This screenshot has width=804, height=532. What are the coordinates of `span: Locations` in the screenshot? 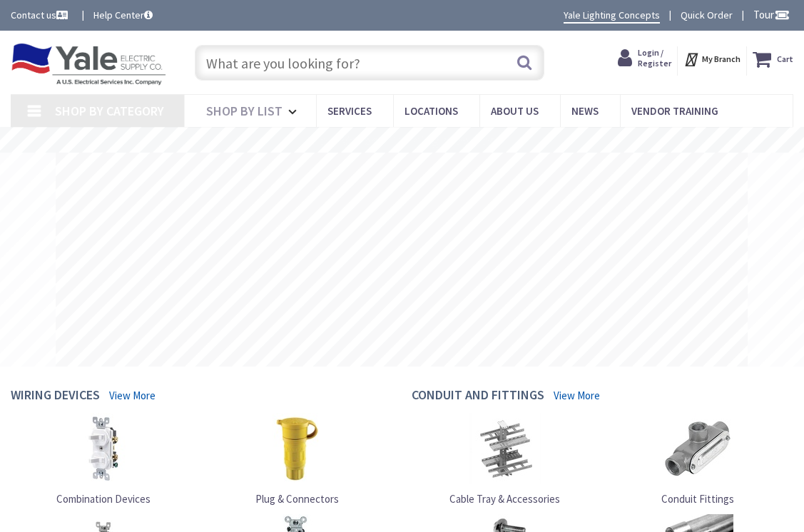 It's located at (431, 110).